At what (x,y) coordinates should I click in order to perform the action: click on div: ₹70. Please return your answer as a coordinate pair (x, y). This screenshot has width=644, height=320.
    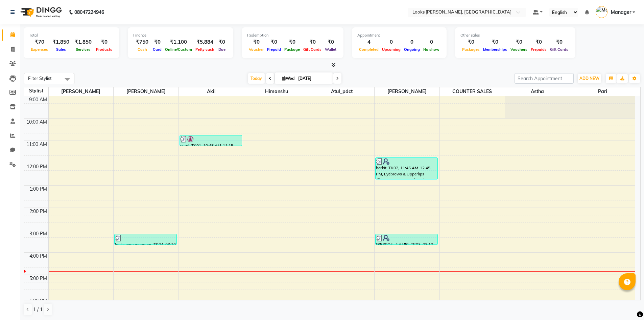
    Looking at the image, I should click on (39, 42).